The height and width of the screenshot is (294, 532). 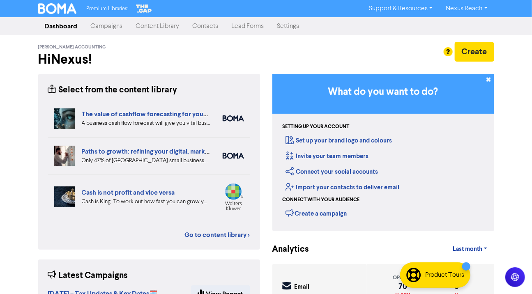 What do you see at coordinates (158, 26) in the screenshot?
I see `a: Content Library` at bounding box center [158, 26].